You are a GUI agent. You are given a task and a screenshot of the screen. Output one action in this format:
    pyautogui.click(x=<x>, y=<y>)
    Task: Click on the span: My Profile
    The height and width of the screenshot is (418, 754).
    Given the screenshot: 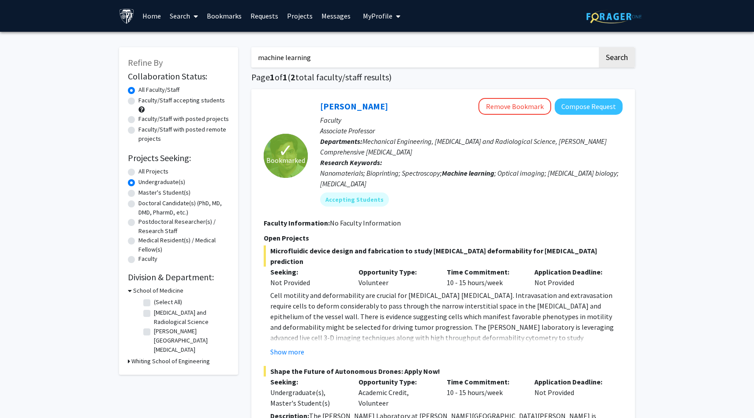 What is the action you would take?
    pyautogui.click(x=377, y=16)
    